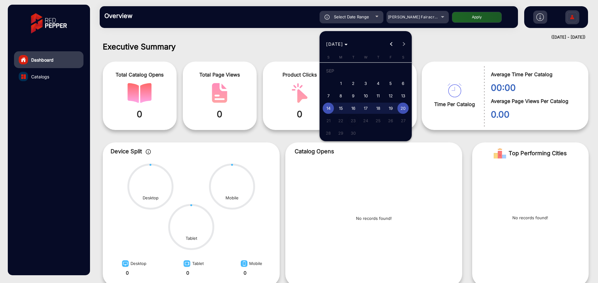  I want to click on span: 24, so click(365, 121).